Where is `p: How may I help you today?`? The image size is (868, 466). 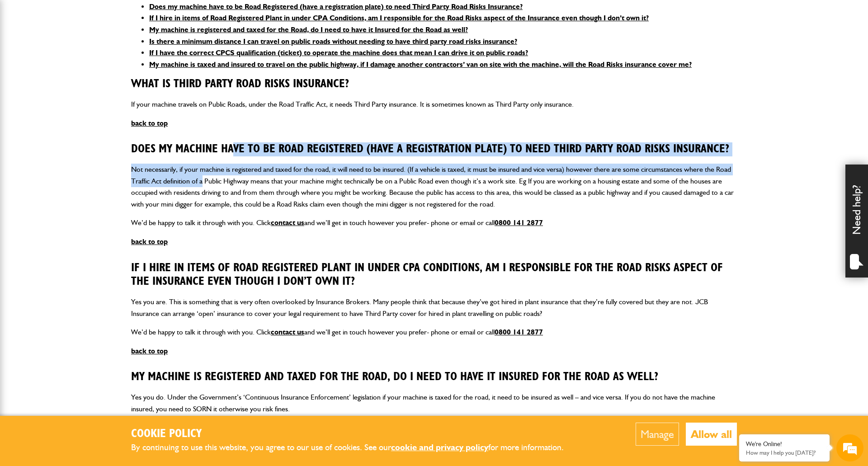 p: How may I help you today? is located at coordinates (784, 452).